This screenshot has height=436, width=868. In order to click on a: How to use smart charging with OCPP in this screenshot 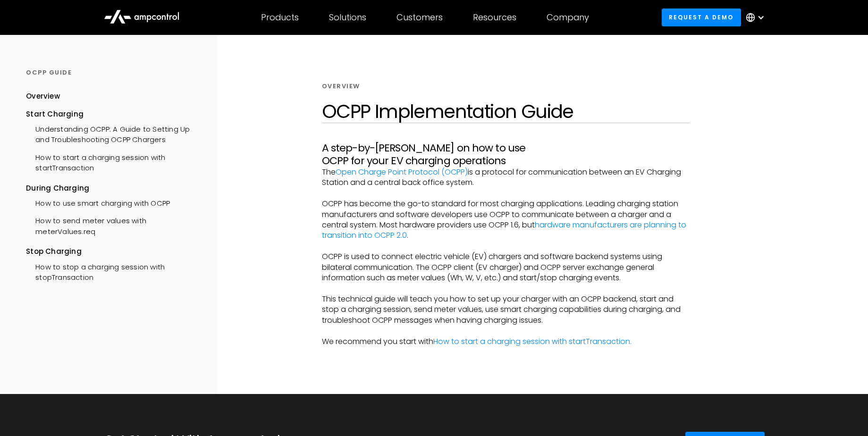, I will do `click(98, 202)`.